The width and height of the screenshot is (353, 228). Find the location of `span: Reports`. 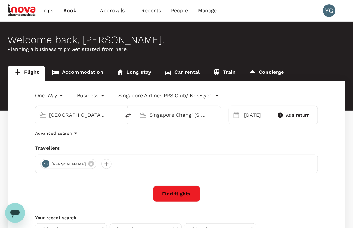

span: Reports is located at coordinates (151, 11).